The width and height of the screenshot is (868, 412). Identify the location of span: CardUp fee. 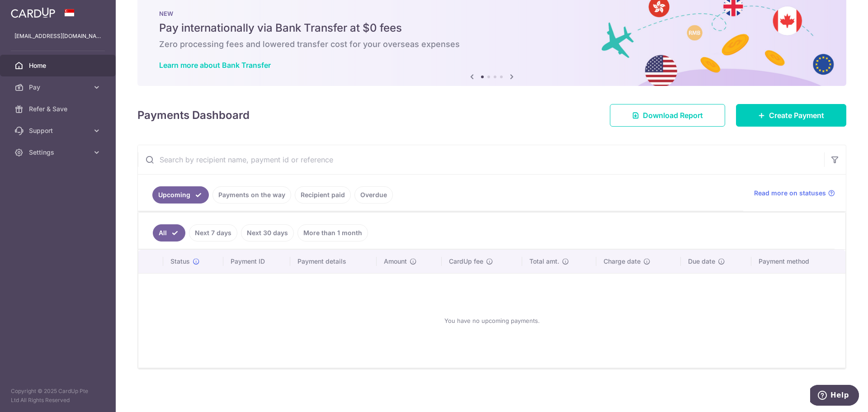
(466, 262).